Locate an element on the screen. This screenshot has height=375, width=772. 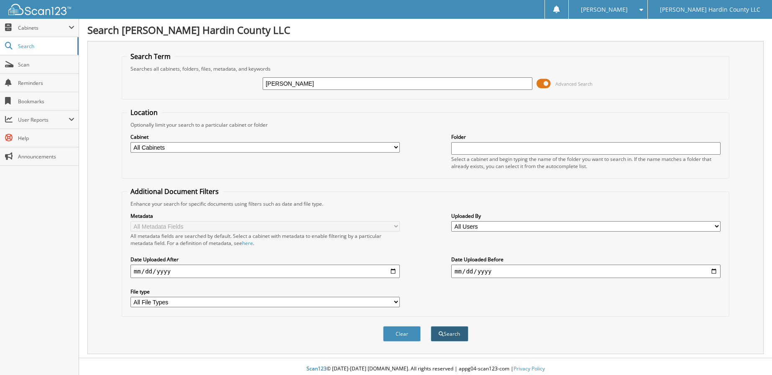
span: Cabinets is located at coordinates (43, 28).